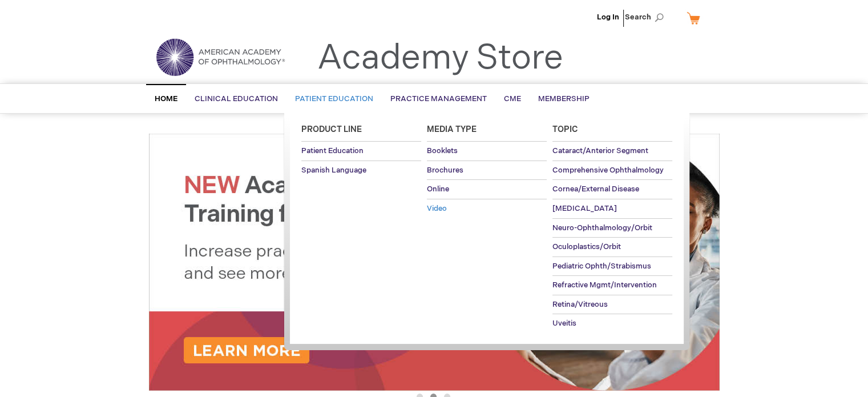 This screenshot has height=397, width=868. Describe the element at coordinates (602, 228) in the screenshot. I see `span: Neuro-Ophthalmology/Orbit` at that location.